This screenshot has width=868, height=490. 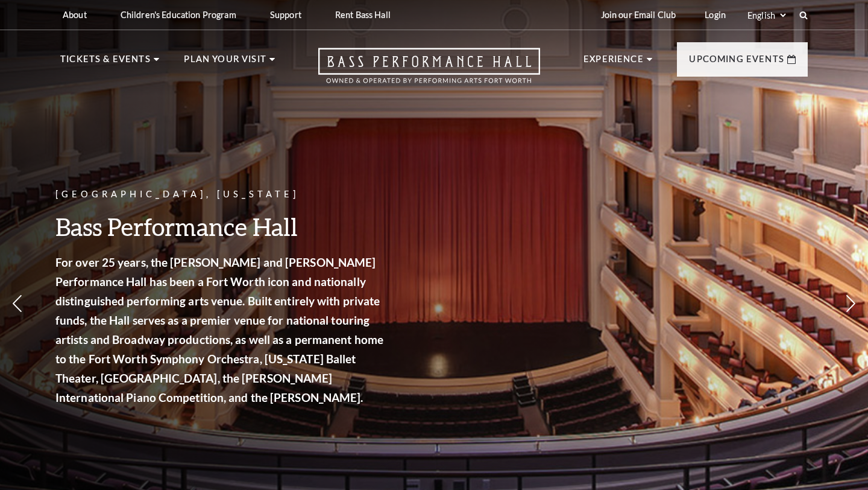 What do you see at coordinates (363, 15) in the screenshot?
I see `p: Rent Bass Hall` at bounding box center [363, 15].